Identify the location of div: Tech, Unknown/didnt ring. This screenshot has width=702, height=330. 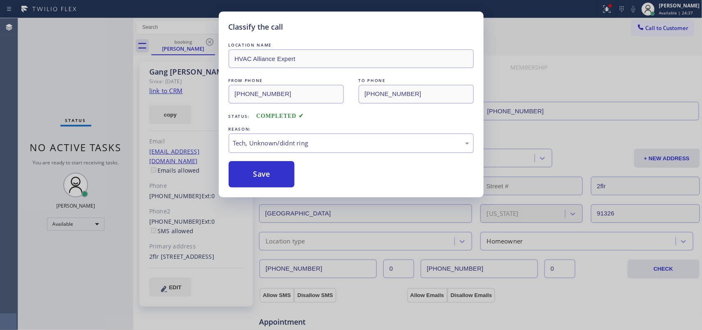
(351, 143).